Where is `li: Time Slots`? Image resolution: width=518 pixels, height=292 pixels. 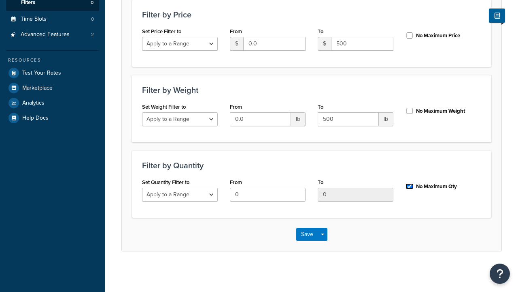
li: Time Slots is located at coordinates (53, 19).